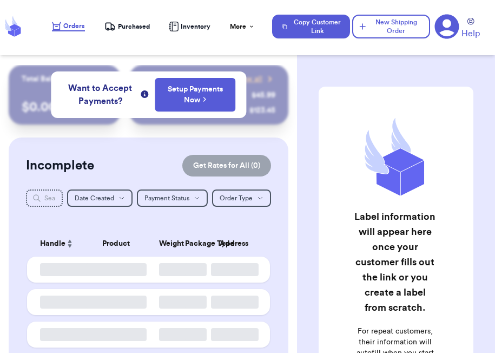 The height and width of the screenshot is (353, 495). What do you see at coordinates (195, 27) in the screenshot?
I see `span: Inventory` at bounding box center [195, 27].